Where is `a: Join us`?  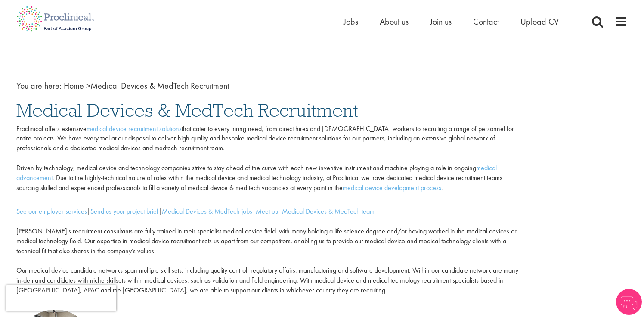 a: Join us is located at coordinates (441, 21).